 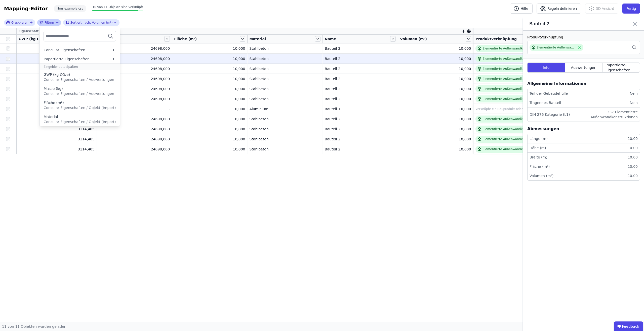 I want to click on span: Filtern, so click(x=49, y=22).